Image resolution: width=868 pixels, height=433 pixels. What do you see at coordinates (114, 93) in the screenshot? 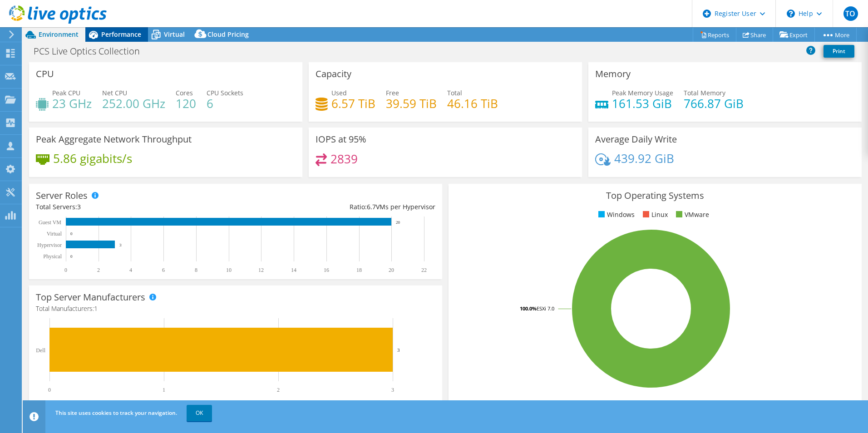
I see `span: Net CPU` at bounding box center [114, 93].